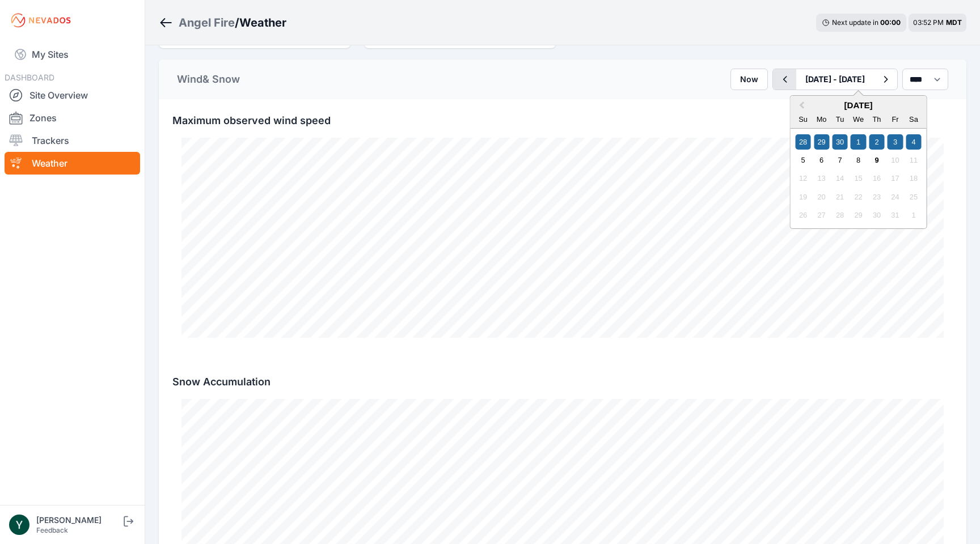 The height and width of the screenshot is (544, 980). I want to click on div: Choose Monday, October 6th, 2025, so click(821, 160).